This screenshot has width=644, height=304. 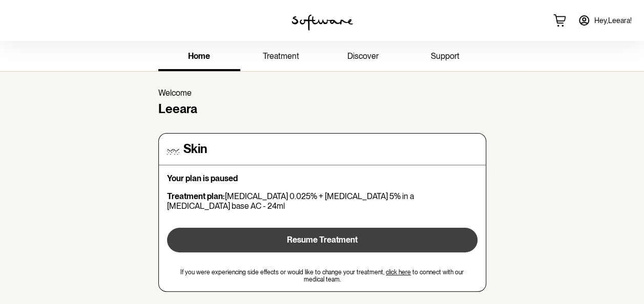 I want to click on a: support, so click(x=445, y=57).